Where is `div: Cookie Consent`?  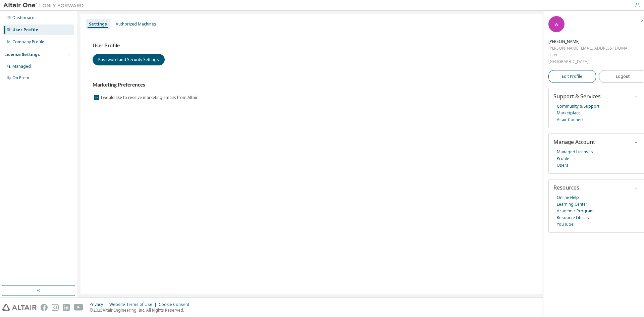
div: Cookie Consent is located at coordinates (176, 305).